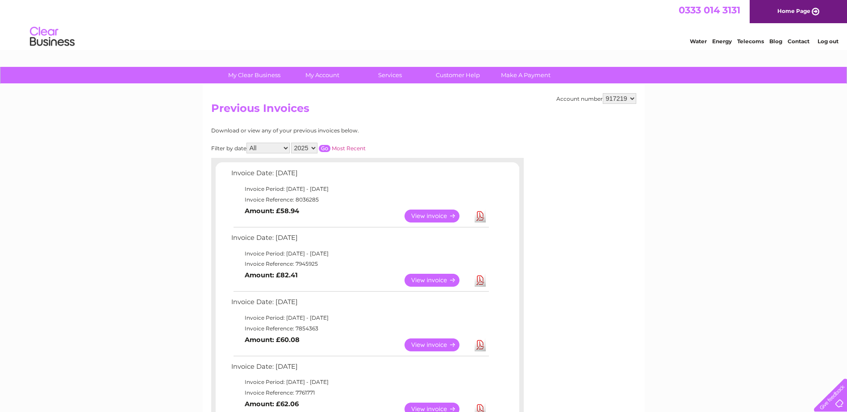 This screenshot has width=847, height=412. I want to click on a: 0333 014 3131, so click(709, 10).